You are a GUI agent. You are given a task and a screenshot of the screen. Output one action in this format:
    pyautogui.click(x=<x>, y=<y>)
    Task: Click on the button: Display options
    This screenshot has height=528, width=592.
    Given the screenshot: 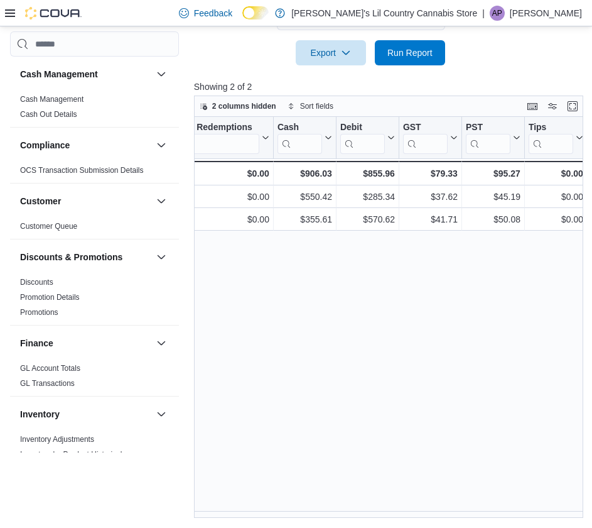 What is the action you would take?
    pyautogui.click(x=553, y=106)
    